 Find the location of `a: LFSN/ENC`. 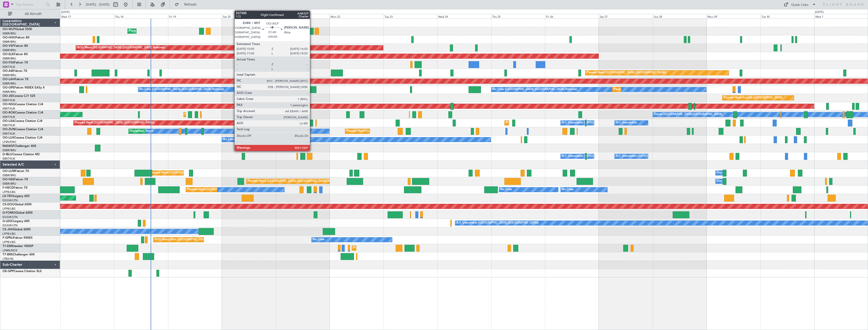

a: LFSN/ENC is located at coordinates (9, 142).